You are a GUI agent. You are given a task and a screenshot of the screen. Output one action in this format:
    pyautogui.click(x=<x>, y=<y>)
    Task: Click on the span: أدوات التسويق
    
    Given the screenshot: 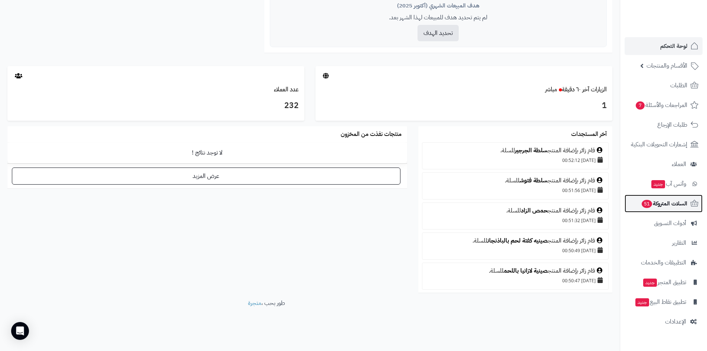 What is the action you would take?
    pyautogui.click(x=670, y=223)
    